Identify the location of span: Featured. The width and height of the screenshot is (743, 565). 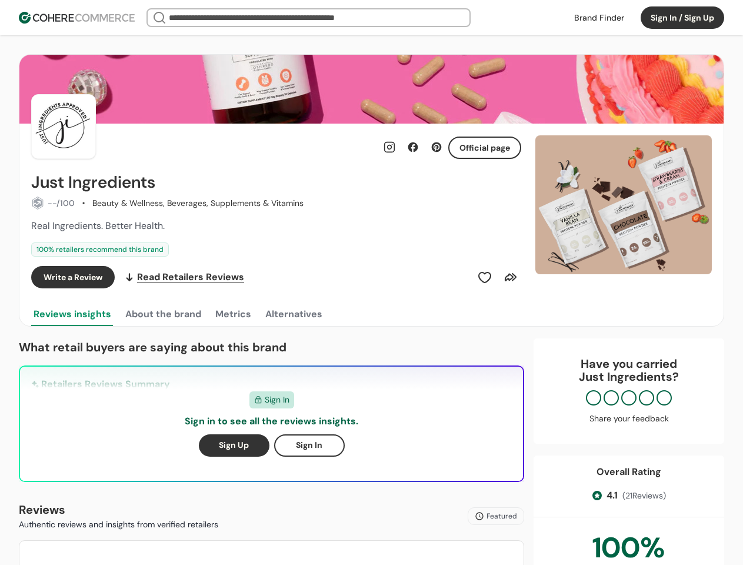
(502, 516).